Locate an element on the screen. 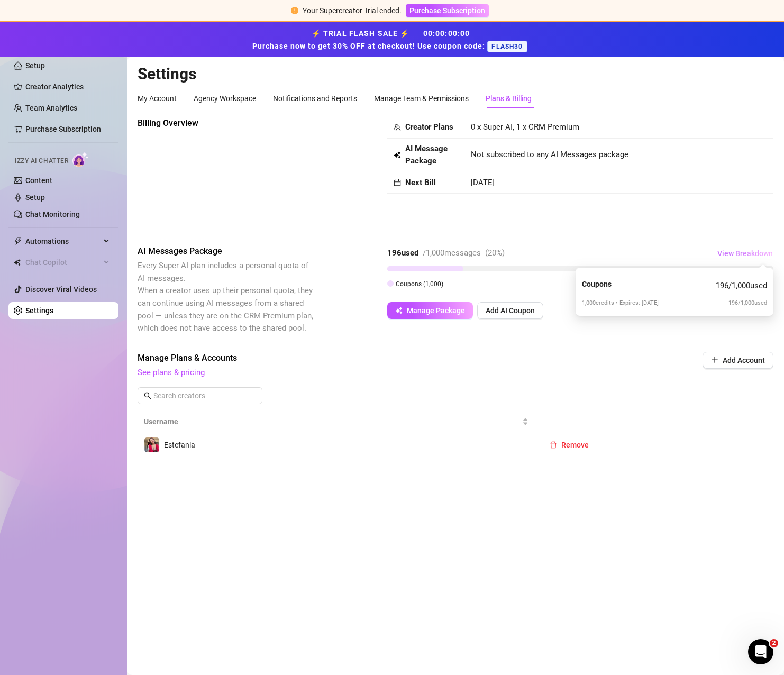 Image resolution: width=784 pixels, height=675 pixels. img: Estefania is located at coordinates (152, 445).